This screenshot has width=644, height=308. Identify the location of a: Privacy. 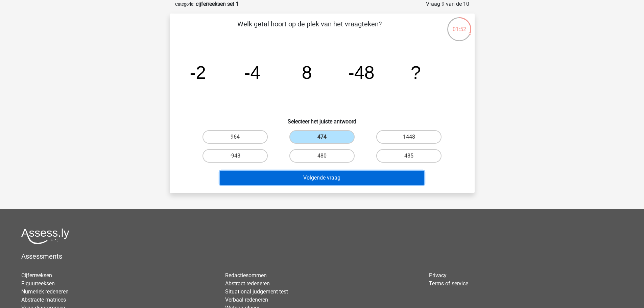
(438, 275).